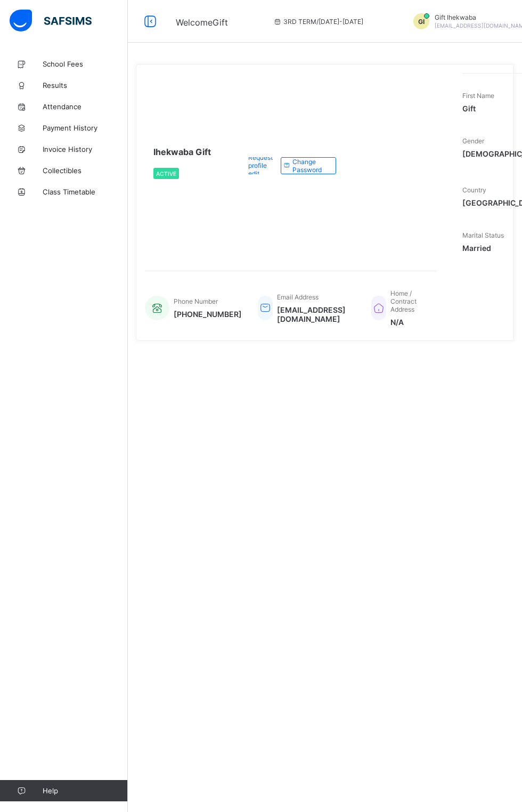 This screenshot has width=522, height=812. I want to click on img: safsims, so click(51, 21).